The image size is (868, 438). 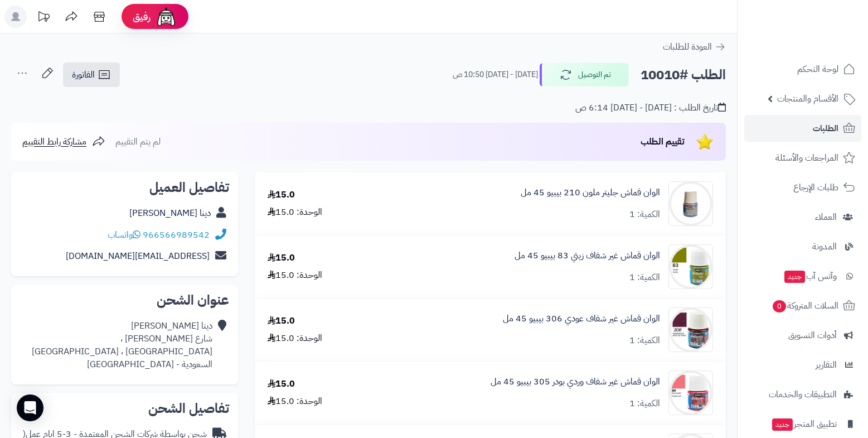 What do you see at coordinates (584, 75) in the screenshot?
I see `button: تم التوصيل` at bounding box center [584, 75].